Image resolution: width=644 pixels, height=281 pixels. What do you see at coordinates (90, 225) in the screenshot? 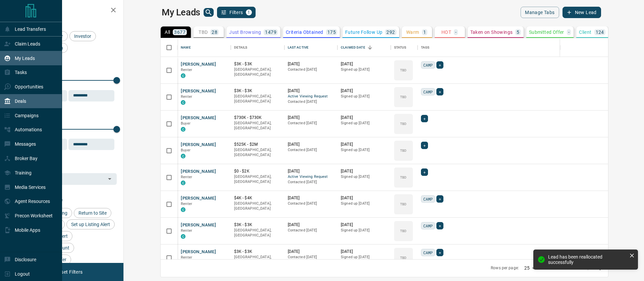
I see `div: Set up Listing Alert` at bounding box center [90, 225].